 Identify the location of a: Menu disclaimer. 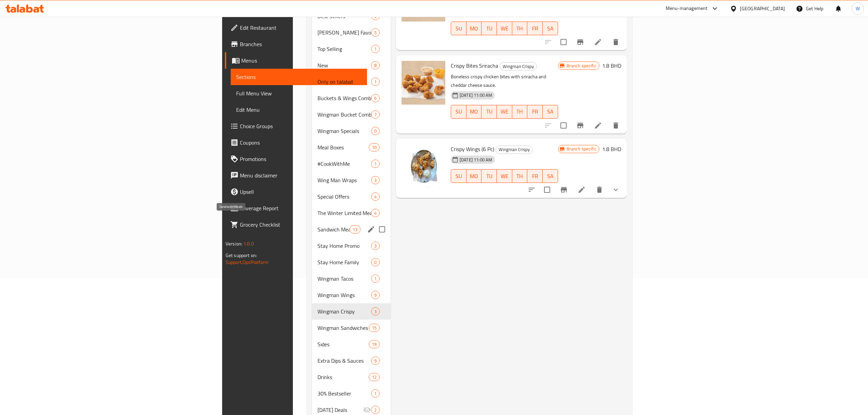
(296, 175).